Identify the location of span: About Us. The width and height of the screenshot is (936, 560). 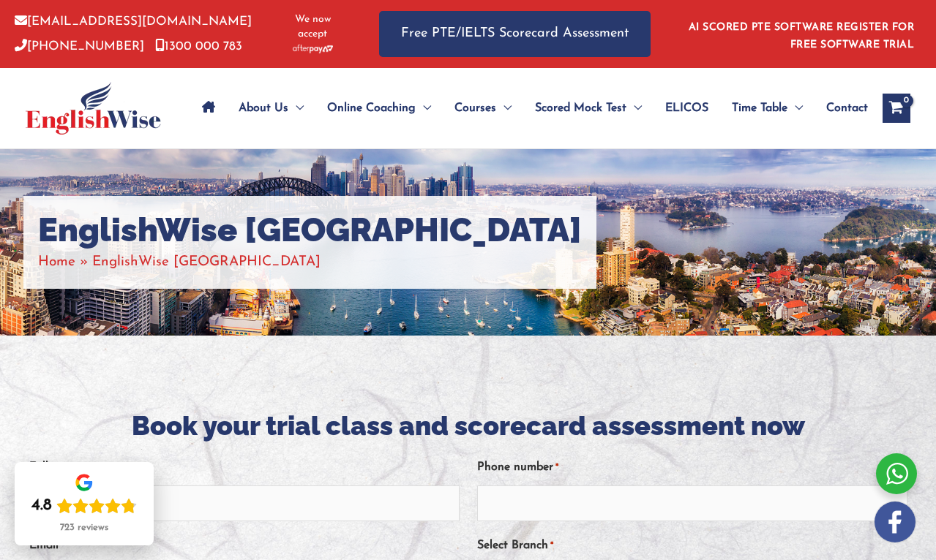
(263, 108).